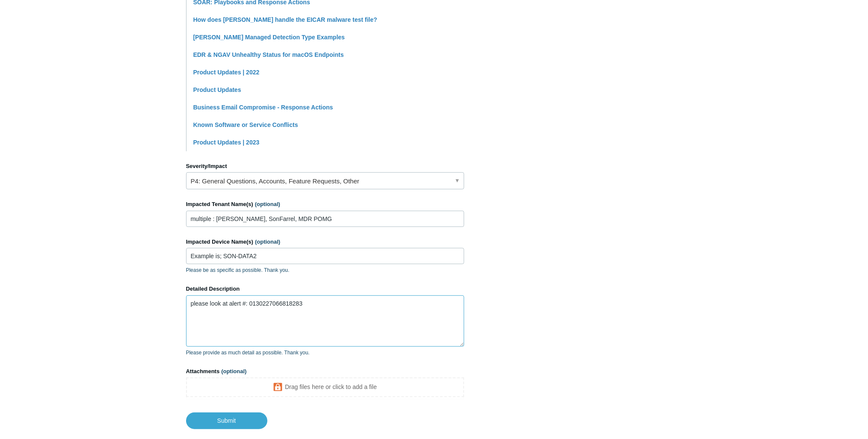 The height and width of the screenshot is (439, 868). I want to click on p: Please be as specific as possible. Thank you., so click(325, 270).